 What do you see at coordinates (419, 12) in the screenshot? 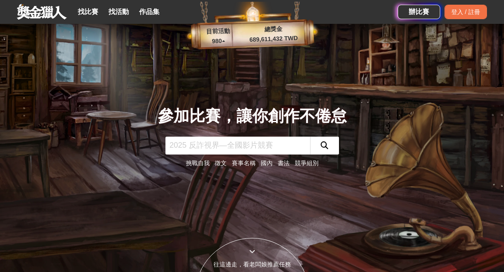
I see `div: 辦比賽` at bounding box center [419, 12].